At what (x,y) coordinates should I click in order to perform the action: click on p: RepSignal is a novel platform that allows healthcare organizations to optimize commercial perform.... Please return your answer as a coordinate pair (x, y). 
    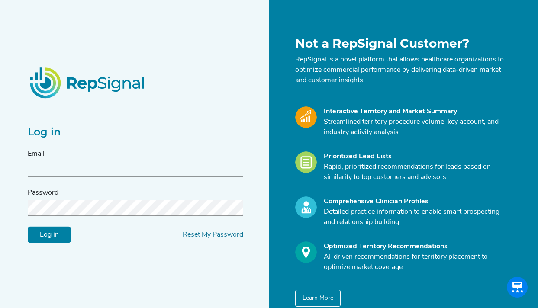
    Looking at the image, I should click on (401, 70).